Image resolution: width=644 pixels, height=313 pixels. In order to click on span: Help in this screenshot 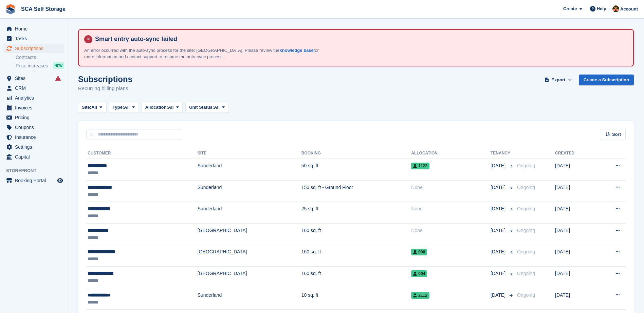, I will do `click(601, 9)`.